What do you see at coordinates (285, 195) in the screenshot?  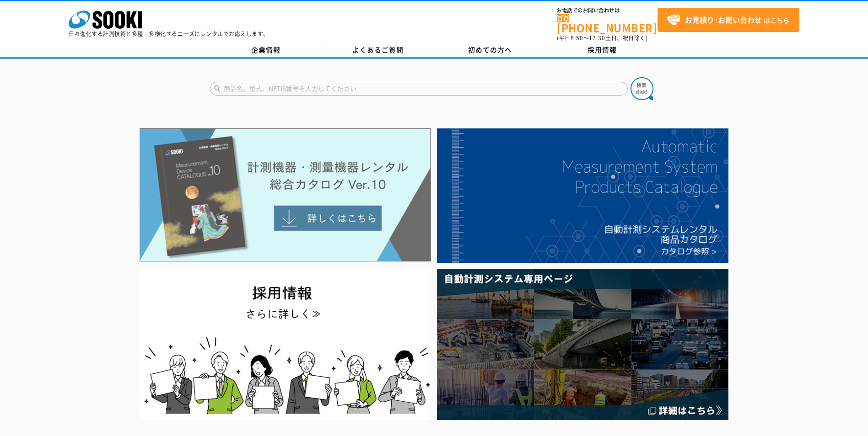 I see `img: Catalog Ver10` at bounding box center [285, 195].